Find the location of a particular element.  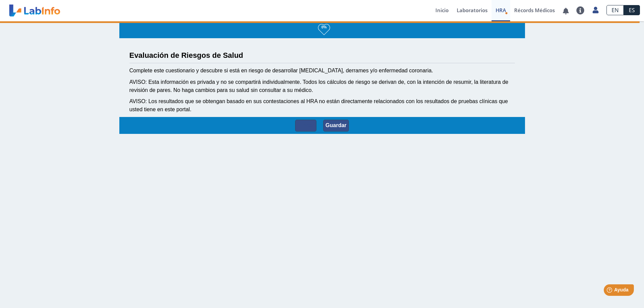

div: AVISO: Los resultados que se obtengan basado en sus contestaciones al HRA no están directamente r... is located at coordinates (322, 106).